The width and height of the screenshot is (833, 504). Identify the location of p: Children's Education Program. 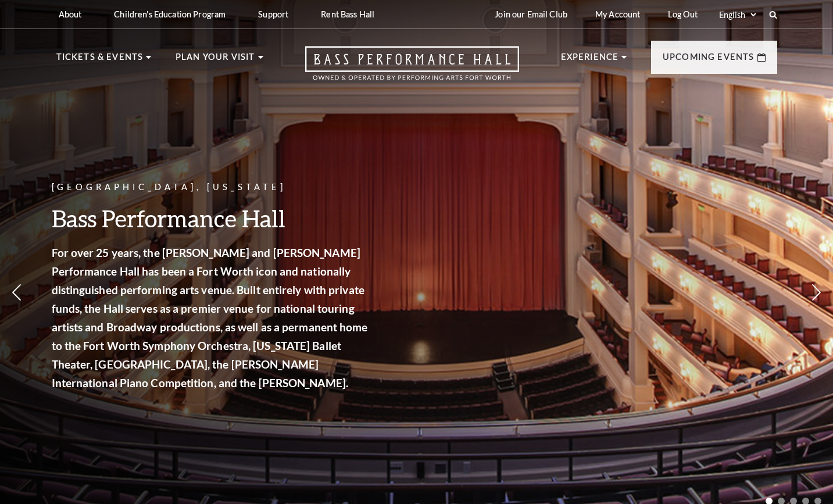
(170, 14).